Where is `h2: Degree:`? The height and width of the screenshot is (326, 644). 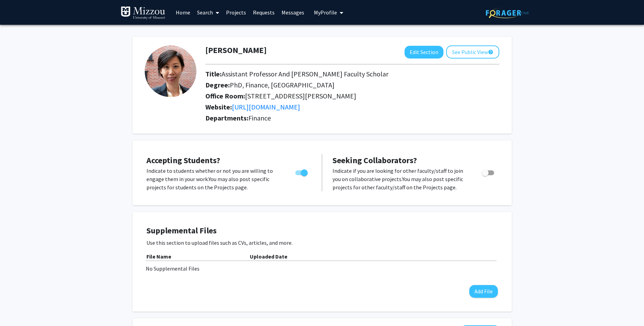 h2: Degree: is located at coordinates (352, 85).